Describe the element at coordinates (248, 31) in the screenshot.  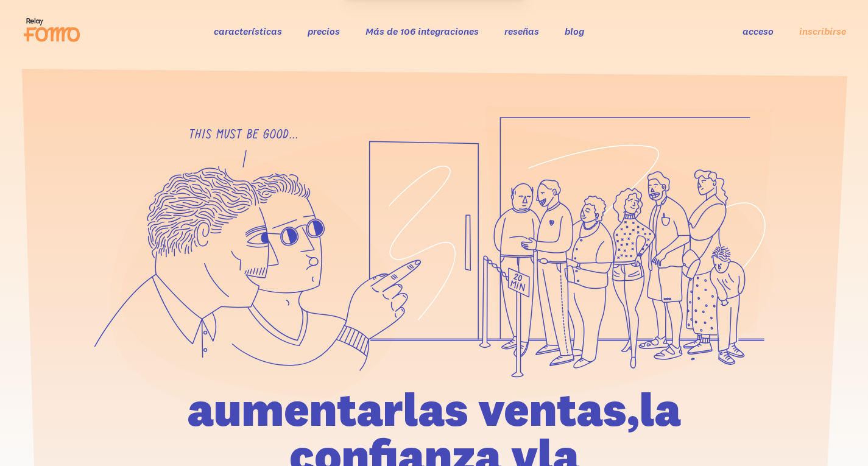
I see `font: características` at that location.